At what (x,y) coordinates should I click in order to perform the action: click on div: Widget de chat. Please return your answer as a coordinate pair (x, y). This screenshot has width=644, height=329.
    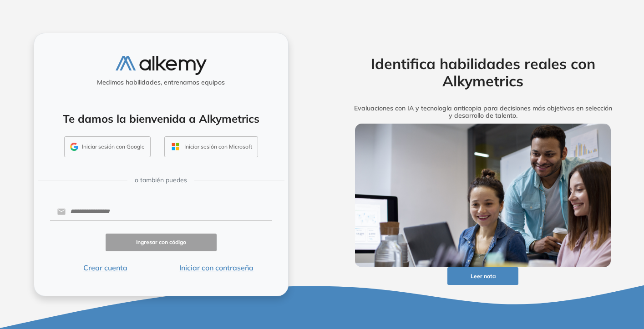
    Looking at the image, I should click on (562, 276).